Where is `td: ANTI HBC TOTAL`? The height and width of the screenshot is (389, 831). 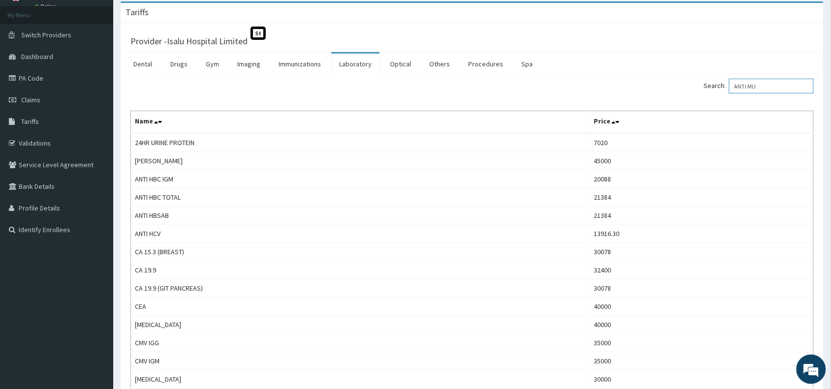 td: ANTI HBC TOTAL is located at coordinates (360, 197).